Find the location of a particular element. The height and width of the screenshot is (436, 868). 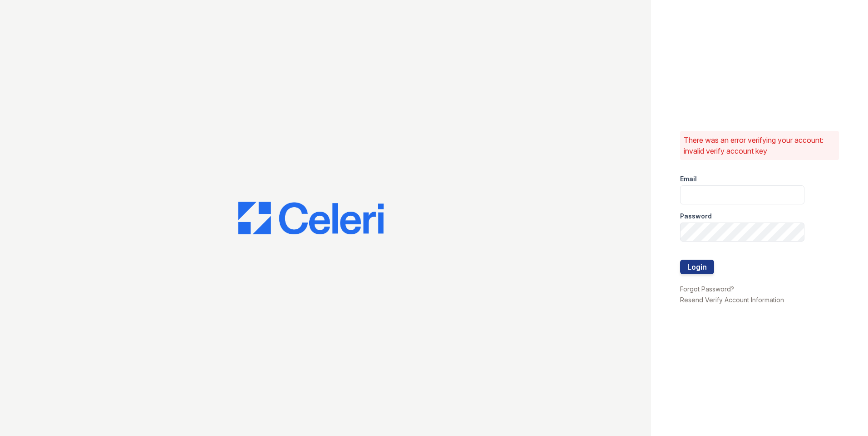

img: CE_Logo_Blue-a8612792a0a2168367f1c8372b55b34899dd931a85d93a1a3d3e32e68fde9ad4.png is located at coordinates (311, 218).